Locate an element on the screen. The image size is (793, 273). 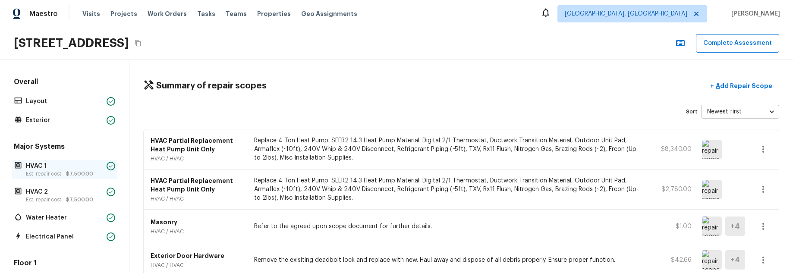
p: $8,340.00 is located at coordinates (672, 149).